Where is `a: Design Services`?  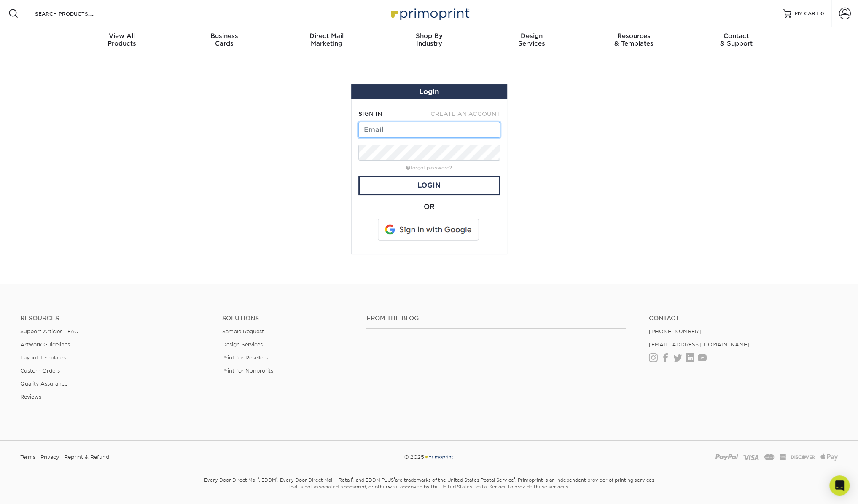 a: Design Services is located at coordinates (242, 344).